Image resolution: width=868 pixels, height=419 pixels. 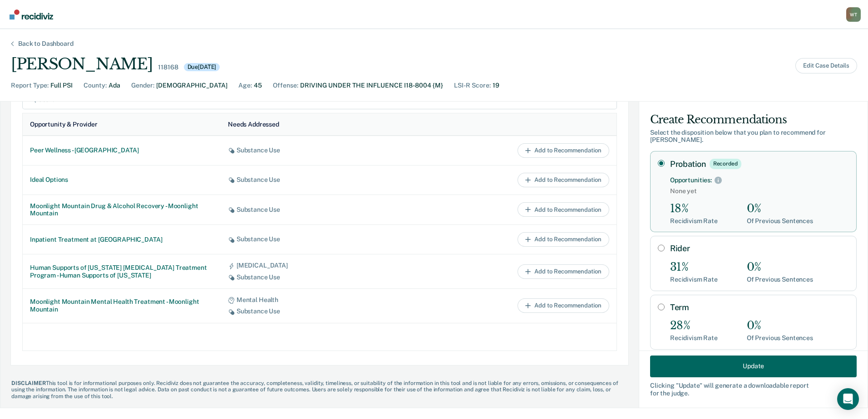 What do you see at coordinates (759, 164) in the screenshot?
I see `label: Probation` at bounding box center [759, 164].